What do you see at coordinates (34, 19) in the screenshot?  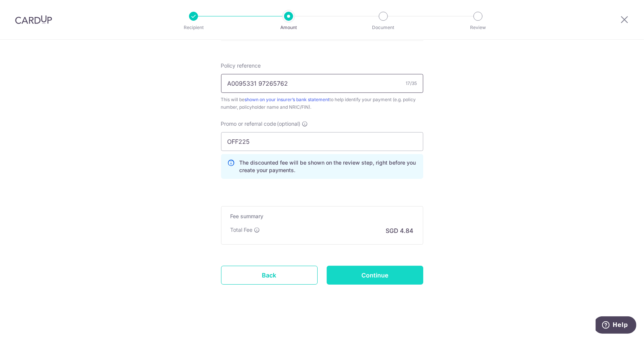 I see `img: CardUp` at bounding box center [34, 19].